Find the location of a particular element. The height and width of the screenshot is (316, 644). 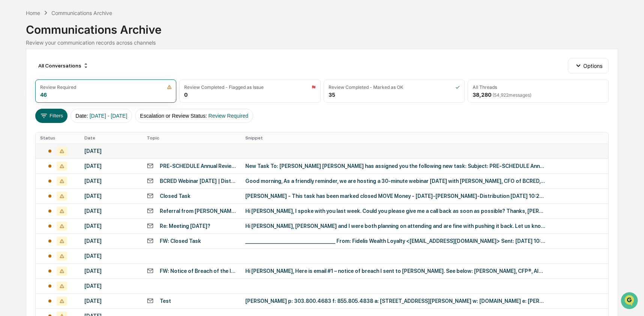

div: Review Completed - Marked as OK is located at coordinates (366, 87).